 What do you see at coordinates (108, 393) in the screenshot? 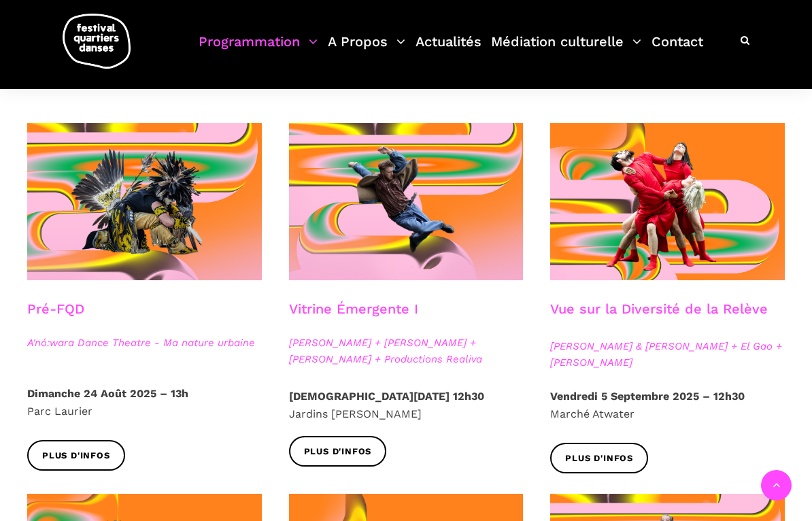
I see `strong: Dimanche 24 Août 2025 – 13h` at bounding box center [108, 393].